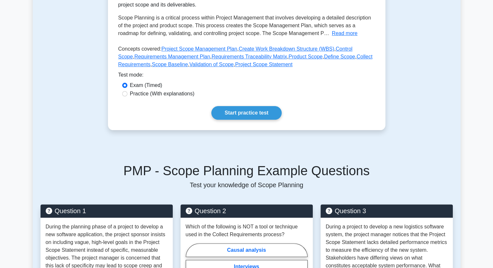  I want to click on p: Which of the following is NOT a tool or technique used in the Collect Requirements process?, so click(247, 231).